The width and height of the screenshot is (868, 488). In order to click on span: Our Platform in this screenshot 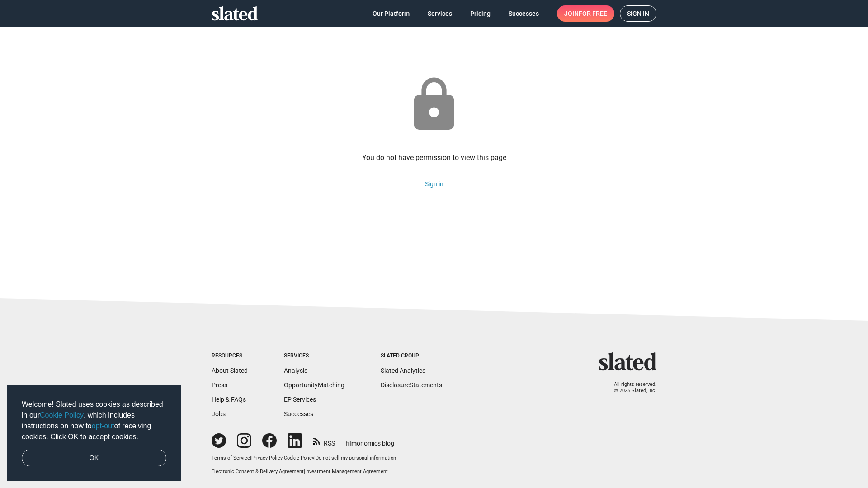, I will do `click(391, 14)`.